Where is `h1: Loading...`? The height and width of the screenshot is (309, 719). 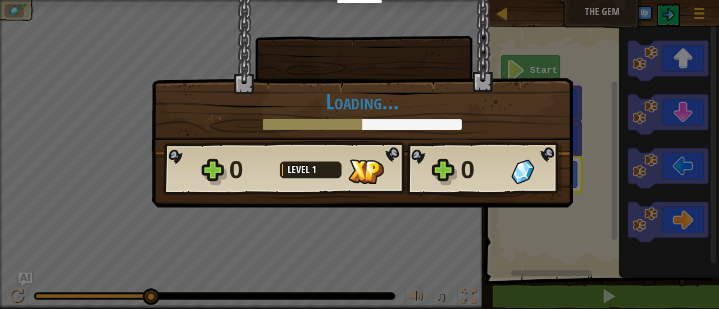 h1: Loading... is located at coordinates (362, 102).